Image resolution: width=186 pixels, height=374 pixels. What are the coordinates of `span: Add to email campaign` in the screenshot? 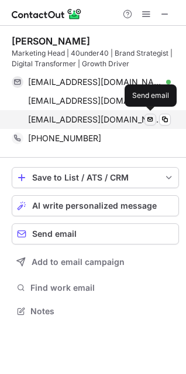 It's located at (78, 262).